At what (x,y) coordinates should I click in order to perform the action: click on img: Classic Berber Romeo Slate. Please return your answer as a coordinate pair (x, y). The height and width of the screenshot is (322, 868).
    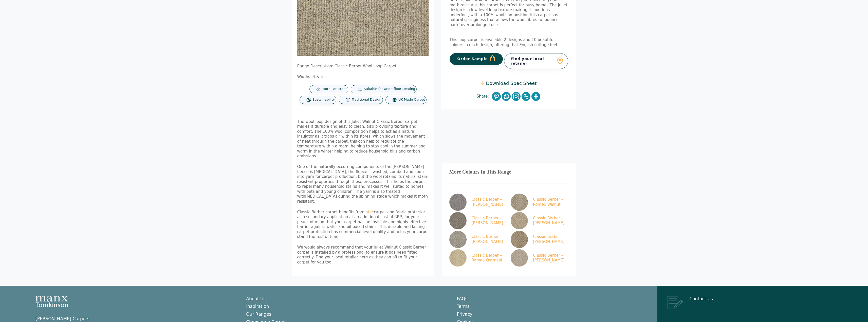
    Looking at the image, I should click on (458, 221).